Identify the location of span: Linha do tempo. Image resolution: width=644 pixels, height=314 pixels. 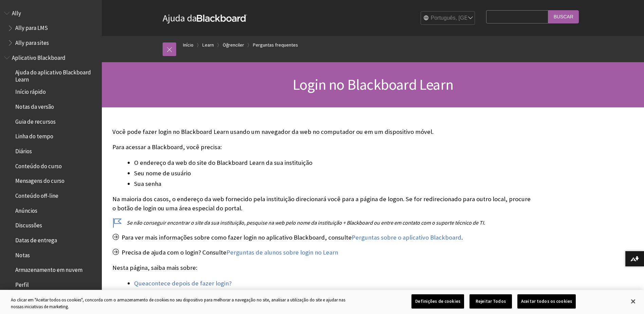
(35, 136).